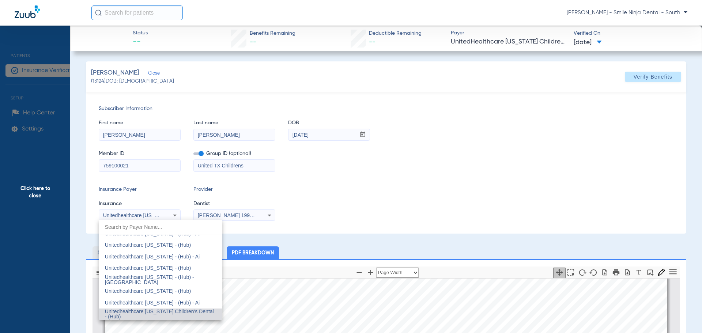 This screenshot has width=702, height=333. What do you see at coordinates (161, 227) in the screenshot?
I see `input: dropdown search` at bounding box center [161, 227].